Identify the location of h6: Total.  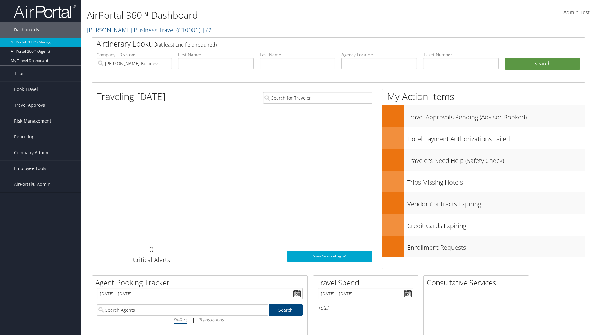
(366, 308).